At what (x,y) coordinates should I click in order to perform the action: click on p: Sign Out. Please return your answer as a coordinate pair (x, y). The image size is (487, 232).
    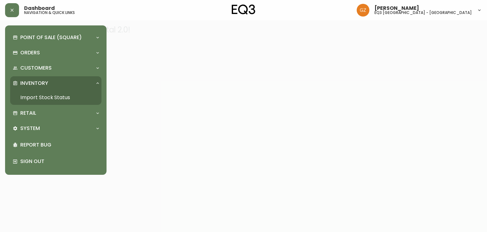
    Looking at the image, I should click on (60, 161).